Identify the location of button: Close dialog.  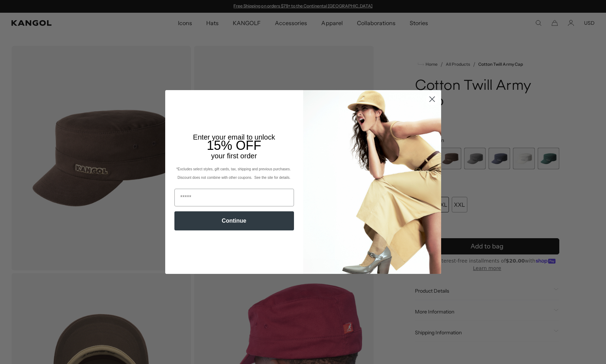
(432, 99).